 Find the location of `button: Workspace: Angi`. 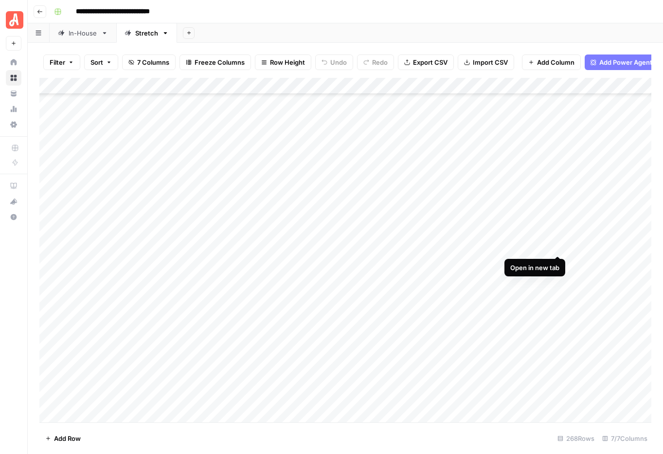

button: Workspace: Angi is located at coordinates (14, 20).